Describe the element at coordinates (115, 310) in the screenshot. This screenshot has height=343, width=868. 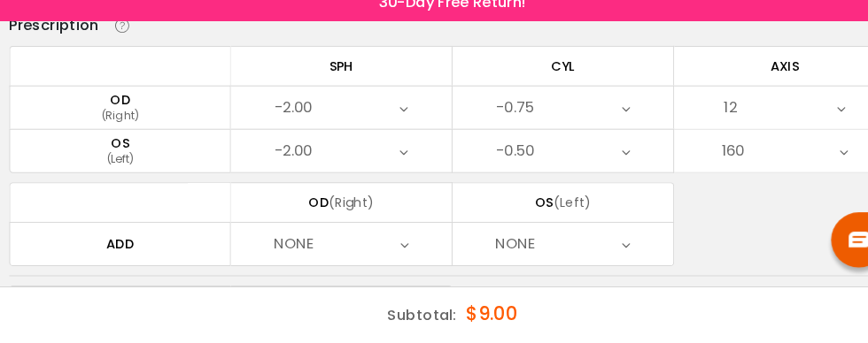
I see `td: PD` at that location.